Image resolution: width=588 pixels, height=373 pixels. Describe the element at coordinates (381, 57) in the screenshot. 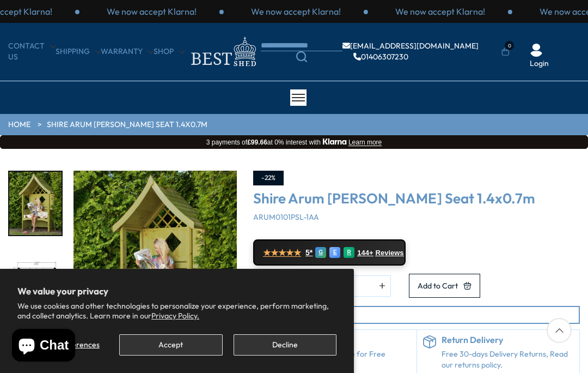

I see `a: 01406307230` at that location.